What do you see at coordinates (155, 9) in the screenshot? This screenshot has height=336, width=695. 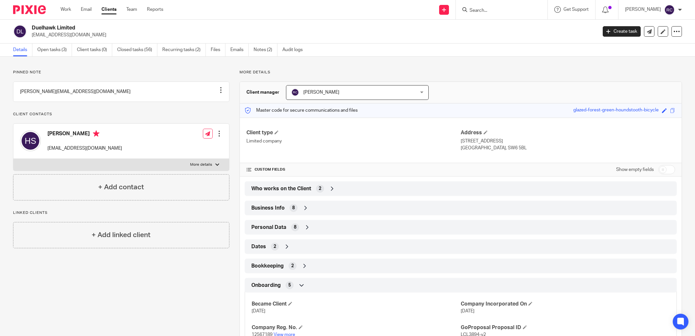 I see `a: Reports` at bounding box center [155, 9].